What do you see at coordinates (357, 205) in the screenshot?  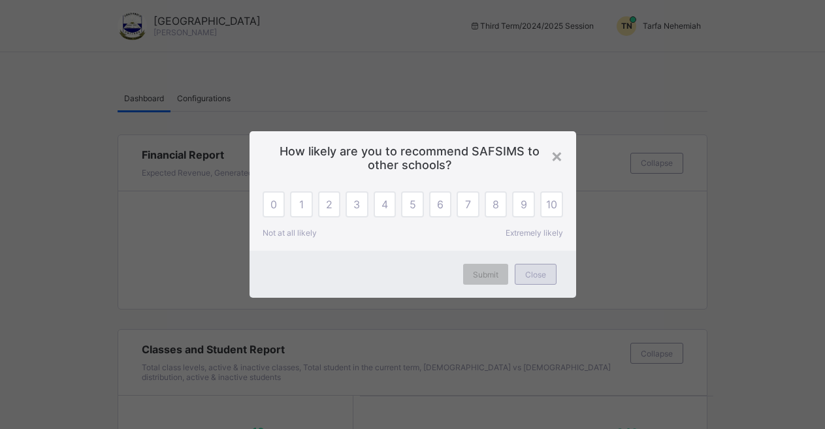 I see `span: 3` at bounding box center [357, 205].